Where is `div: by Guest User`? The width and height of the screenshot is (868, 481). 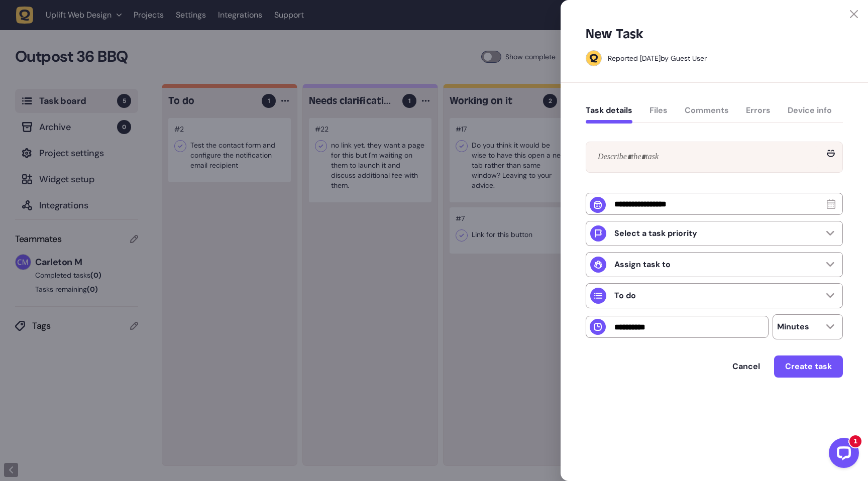 div: by Guest User is located at coordinates (657, 58).